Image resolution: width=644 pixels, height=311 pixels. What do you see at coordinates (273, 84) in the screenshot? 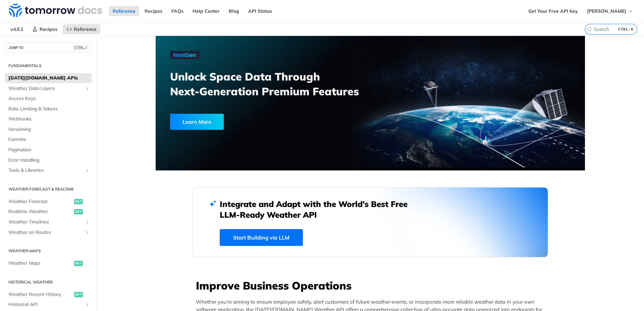
I see `h3: Unlock Space Data Through Next-Generation Premium Features` at bounding box center [273, 84].